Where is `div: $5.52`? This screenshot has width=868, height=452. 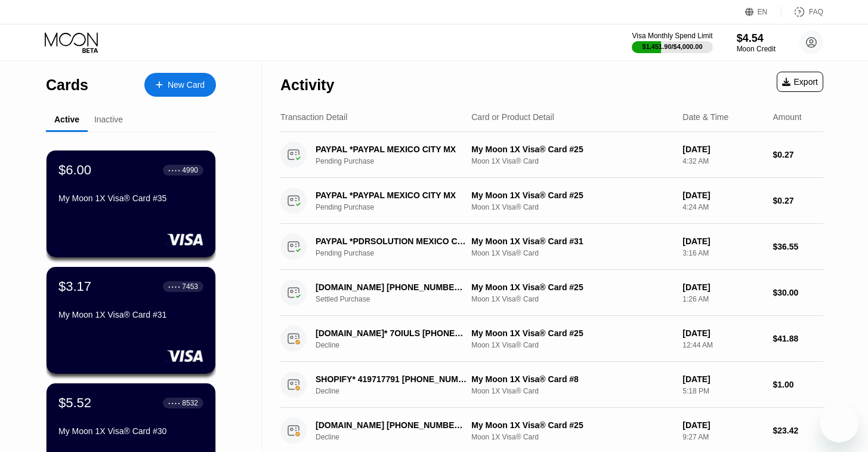
div: $5.52 is located at coordinates (75, 403).